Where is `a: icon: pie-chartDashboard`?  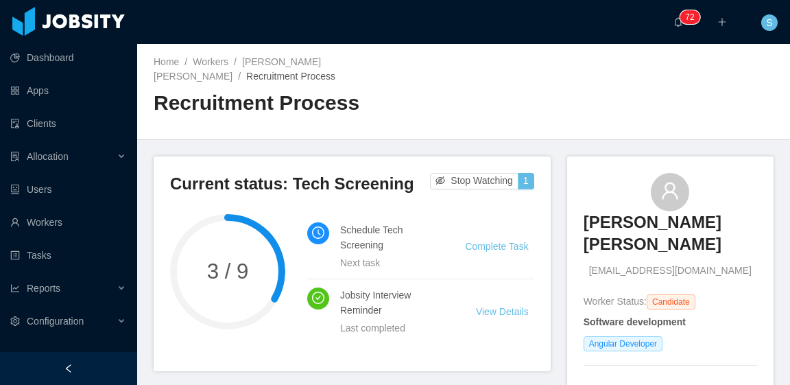 a: icon: pie-chartDashboard is located at coordinates (68, 58).